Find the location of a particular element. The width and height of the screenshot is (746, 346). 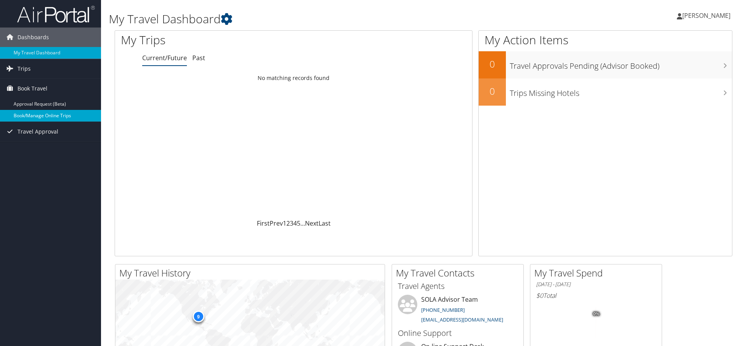

img: airportal-logo.png is located at coordinates (56, 14).